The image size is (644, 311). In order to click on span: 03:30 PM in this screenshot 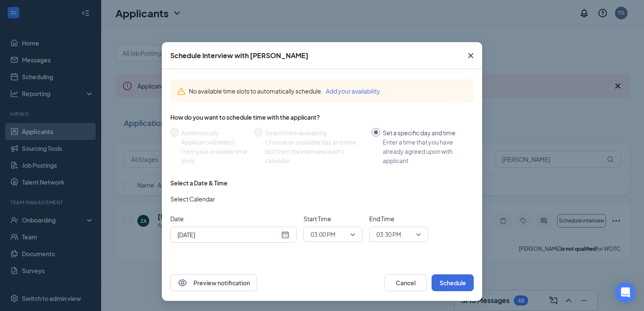, I will do `click(389, 234)`.